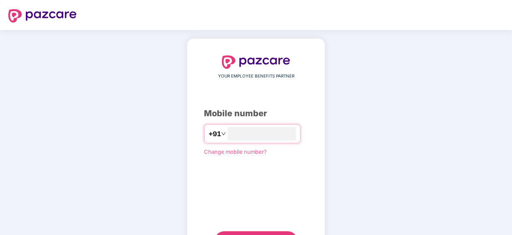 The width and height of the screenshot is (512, 235). Describe the element at coordinates (235, 152) in the screenshot. I see `a: Change mobile number?` at that location.